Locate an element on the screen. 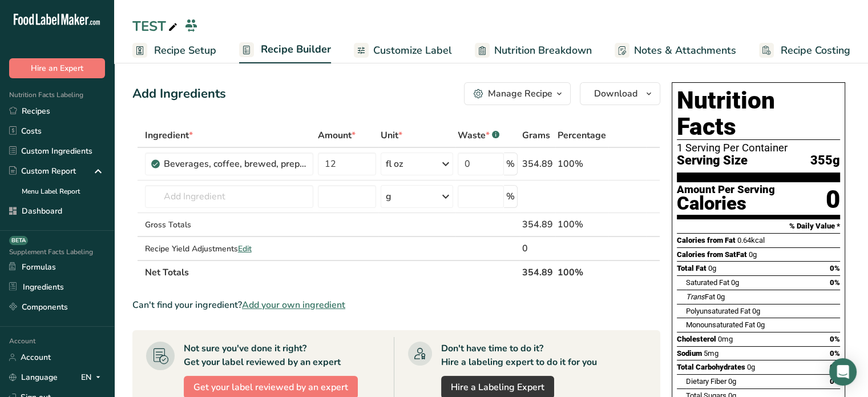 Image resolution: width=868 pixels, height=397 pixels. div: Waste is located at coordinates (479, 135).